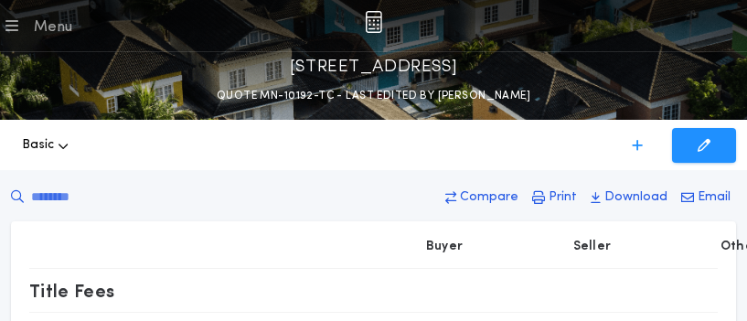  Describe the element at coordinates (482, 198) in the screenshot. I see `button: Compare` at that location.